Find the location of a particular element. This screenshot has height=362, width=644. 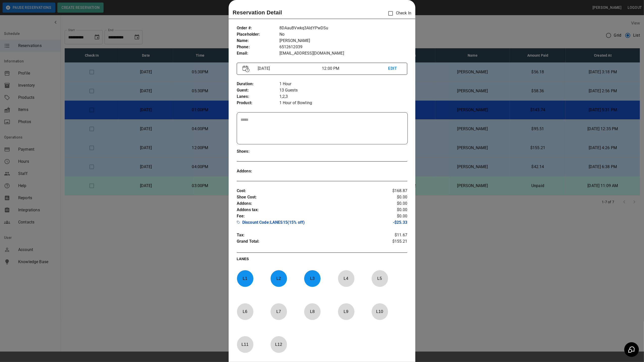

p: 1,2,3 is located at coordinates (344, 96).